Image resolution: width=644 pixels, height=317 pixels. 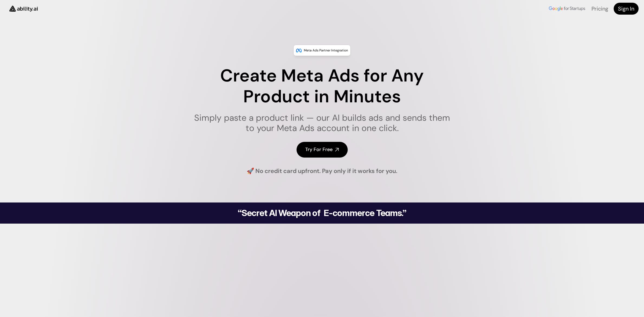 I want to click on a: Sign In, so click(x=626, y=9).